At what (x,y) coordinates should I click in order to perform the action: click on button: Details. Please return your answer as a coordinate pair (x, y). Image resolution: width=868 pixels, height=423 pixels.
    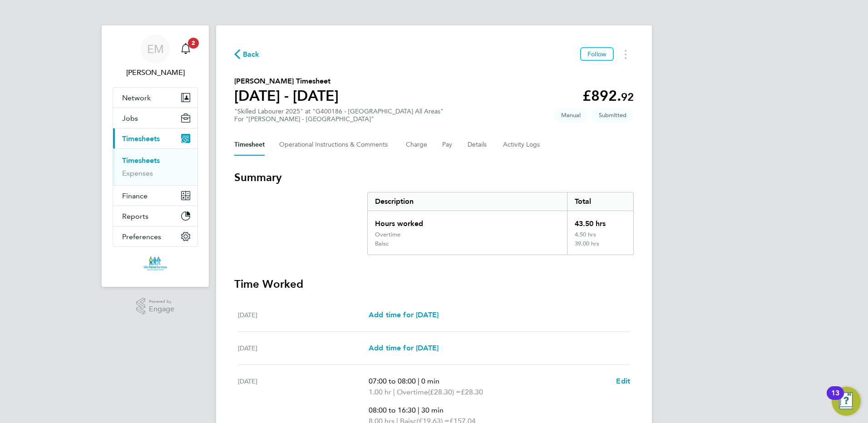
    Looking at the image, I should click on (478, 145).